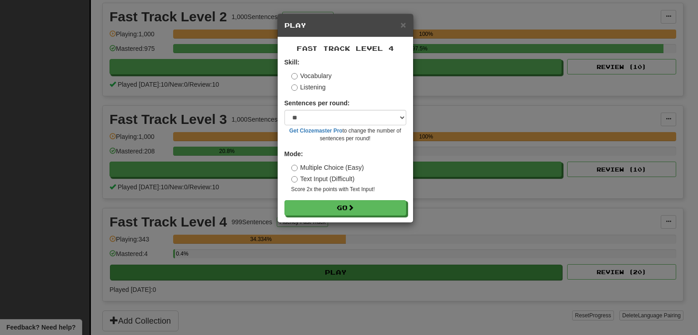  What do you see at coordinates (323, 179) in the screenshot?
I see `label: Text Input (Difficult)` at bounding box center [323, 179].